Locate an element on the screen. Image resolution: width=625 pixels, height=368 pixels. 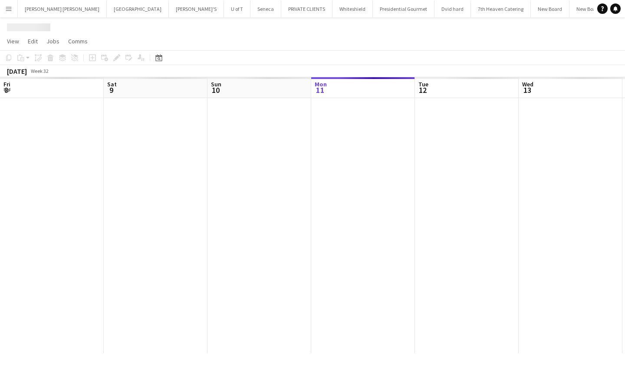
button: PRIVATE CLIENTS is located at coordinates (307, 9).